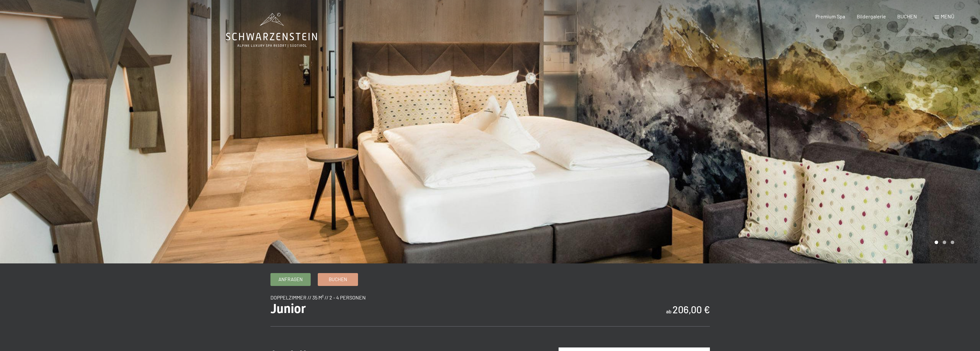 Image resolution: width=980 pixels, height=351 pixels. Describe the element at coordinates (871, 16) in the screenshot. I see `a: Bildergalerie` at that location.